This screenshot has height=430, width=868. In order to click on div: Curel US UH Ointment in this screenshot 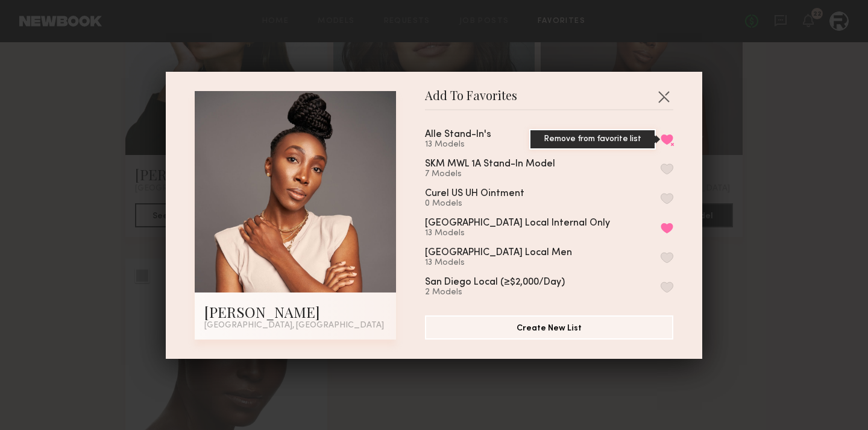, I will do `click(475, 194)`.